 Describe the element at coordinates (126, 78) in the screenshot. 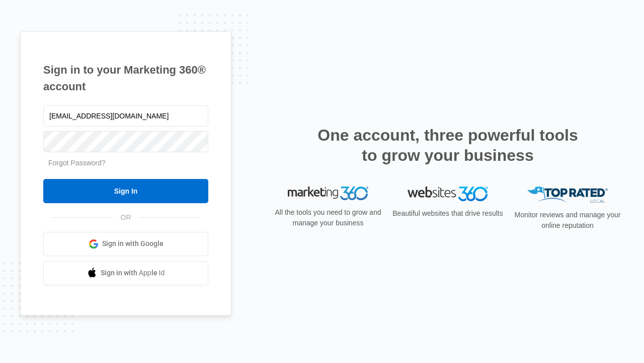

I see `h1: Sign in to your Marketing 360® account` at that location.